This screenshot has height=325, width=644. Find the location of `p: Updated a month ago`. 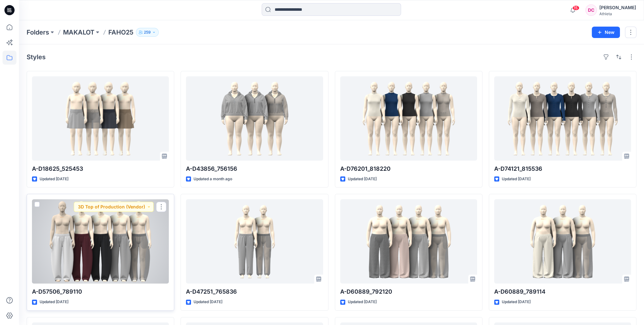

p: Updated a month ago is located at coordinates (213, 179).